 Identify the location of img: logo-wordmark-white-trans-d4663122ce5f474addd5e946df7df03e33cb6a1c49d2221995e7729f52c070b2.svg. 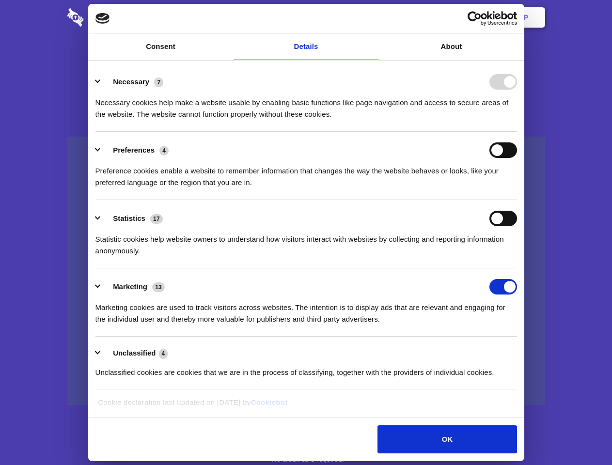
(109, 17).